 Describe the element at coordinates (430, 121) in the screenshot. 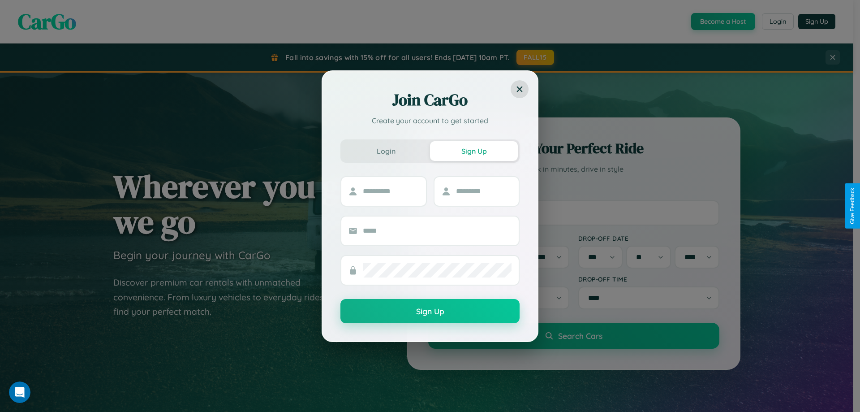

I see `p: Create your account to get started` at that location.